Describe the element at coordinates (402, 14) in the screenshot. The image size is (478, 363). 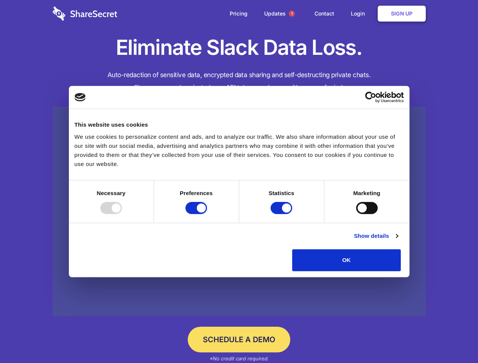
I see `a: Sign Up` at that location.